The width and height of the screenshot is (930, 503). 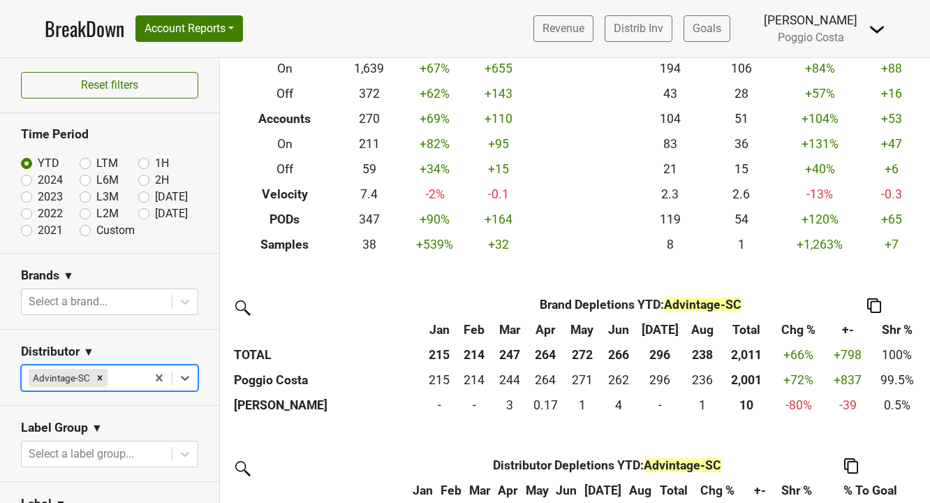 What do you see at coordinates (285, 194) in the screenshot?
I see `th: Velocity` at bounding box center [285, 194].